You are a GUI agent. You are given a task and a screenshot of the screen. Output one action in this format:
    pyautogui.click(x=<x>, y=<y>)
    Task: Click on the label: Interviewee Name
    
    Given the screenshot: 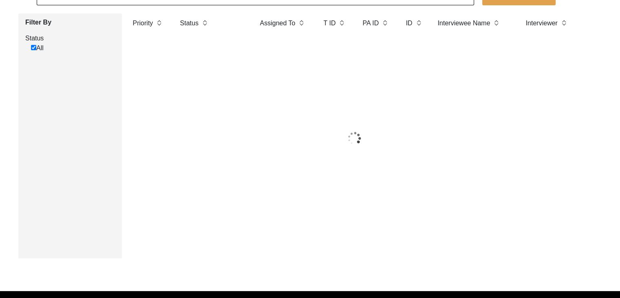 What is the action you would take?
    pyautogui.click(x=464, y=23)
    